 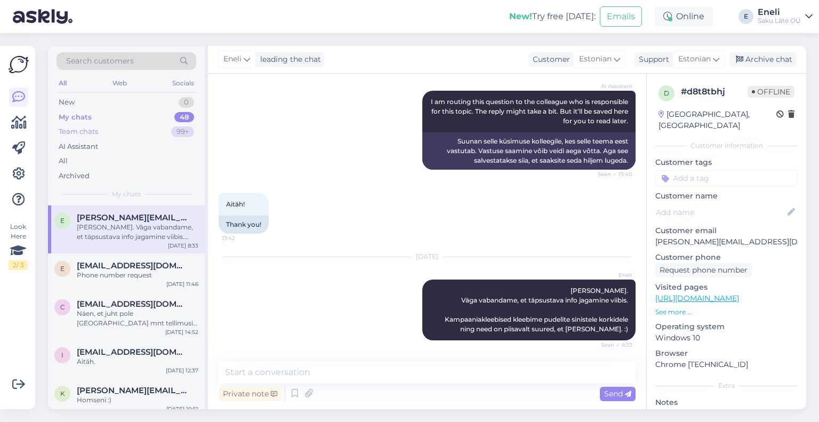 I want to click on span: k, so click(x=62, y=393).